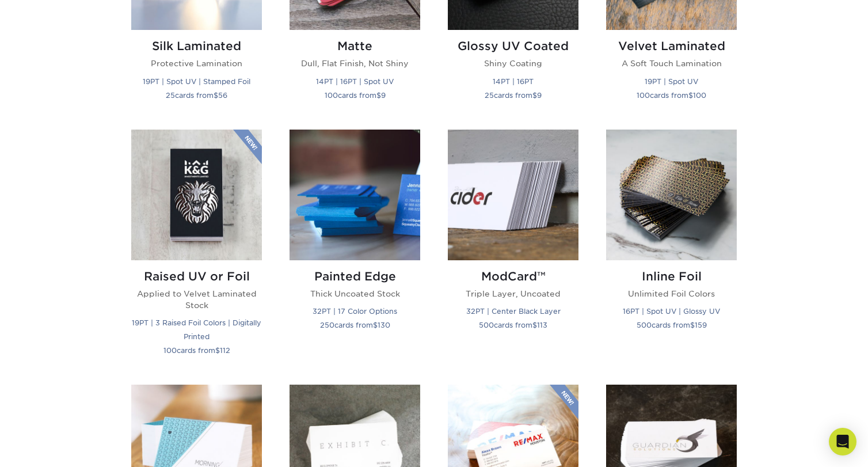 The image size is (868, 467). What do you see at coordinates (513, 63) in the screenshot?
I see `p: Shiny Coating` at bounding box center [513, 63].